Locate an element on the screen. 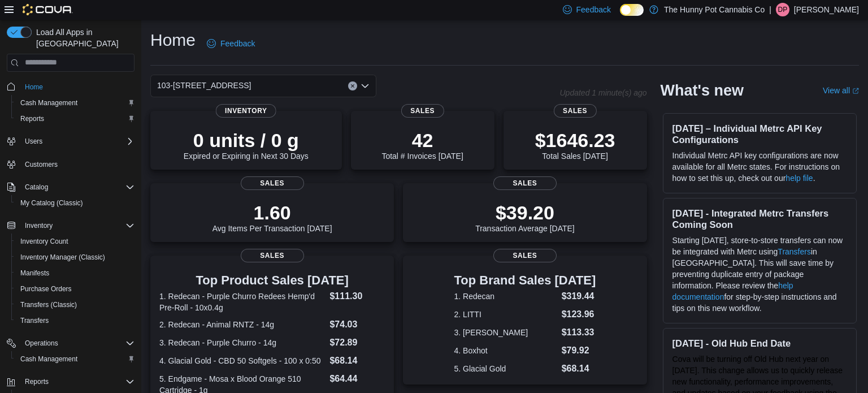  span: DP is located at coordinates (783, 9).